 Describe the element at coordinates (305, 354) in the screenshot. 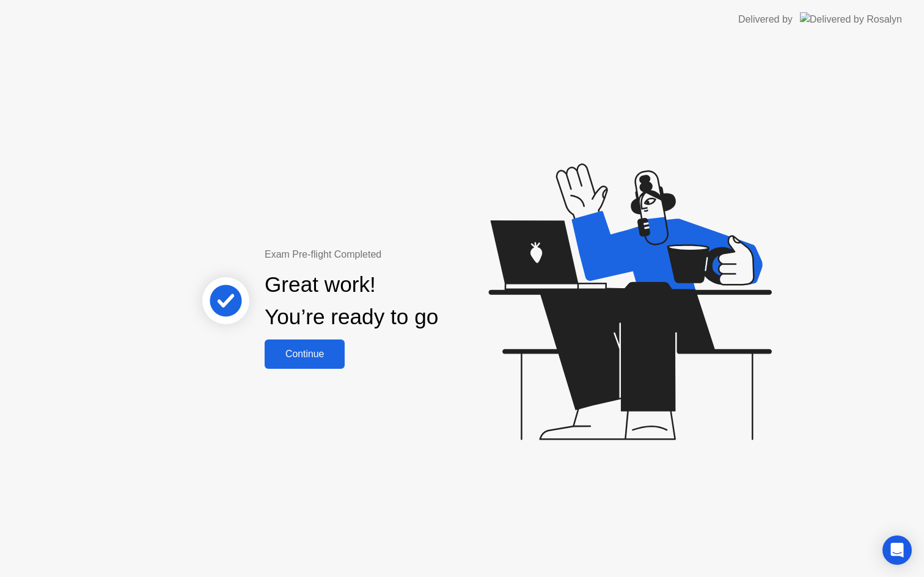

I see `button: Continue` at that location.